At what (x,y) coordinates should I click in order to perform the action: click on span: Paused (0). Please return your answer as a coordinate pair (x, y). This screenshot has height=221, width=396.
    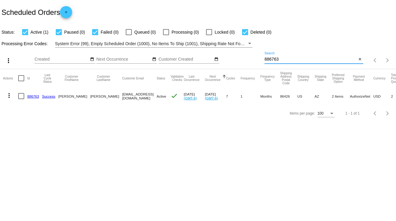
    Looking at the image, I should click on (75, 32).